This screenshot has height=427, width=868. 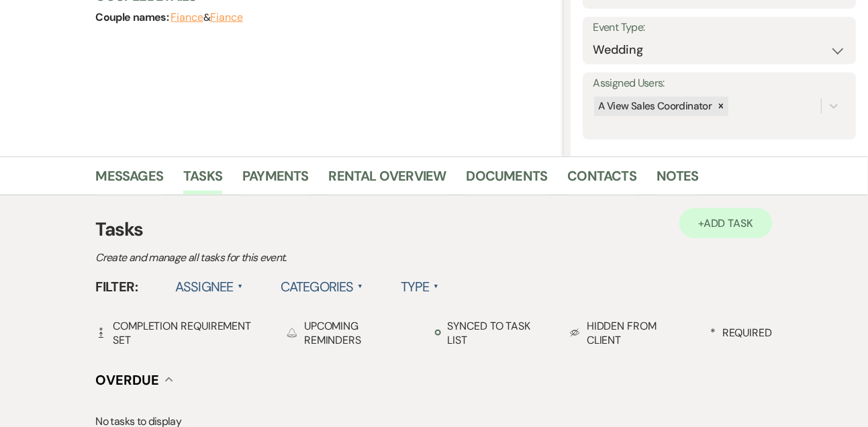 What do you see at coordinates (332, 258) in the screenshot?
I see `p: Create and manage all tasks for this event.` at bounding box center [332, 258].